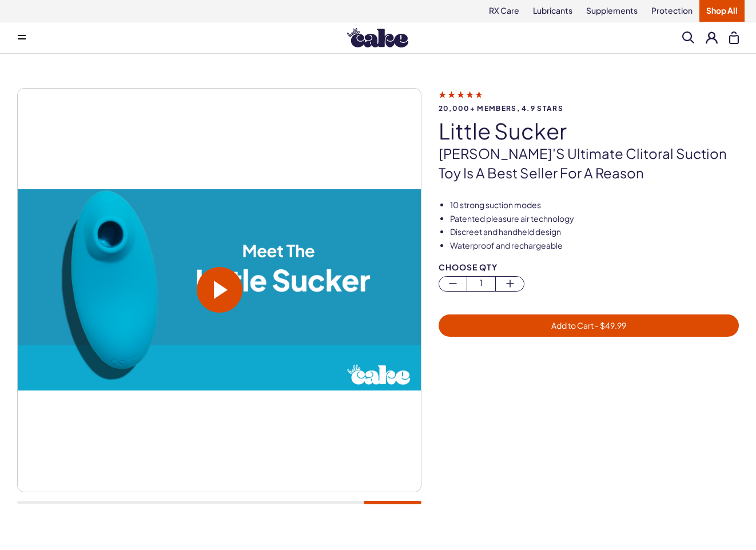 The width and height of the screenshot is (756, 550). What do you see at coordinates (595, 232) in the screenshot?
I see `li: Discreet and handheld design` at bounding box center [595, 232].